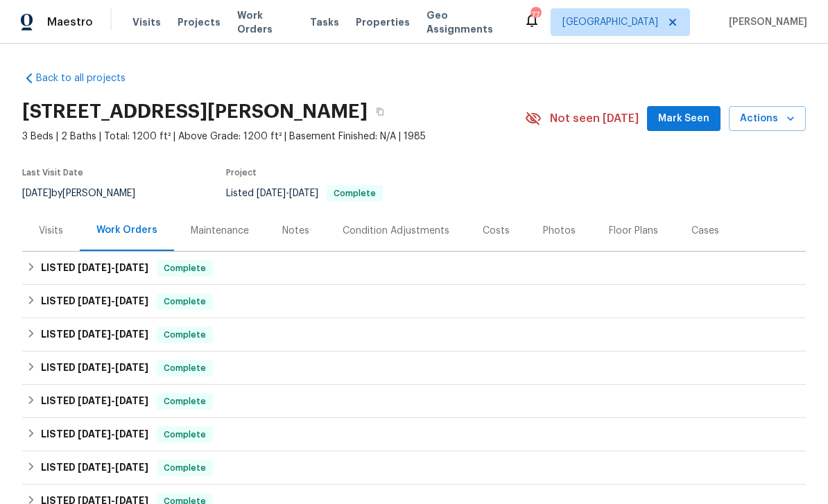  Describe the element at coordinates (89, 78) in the screenshot. I see `a: Back to all projects` at that location.